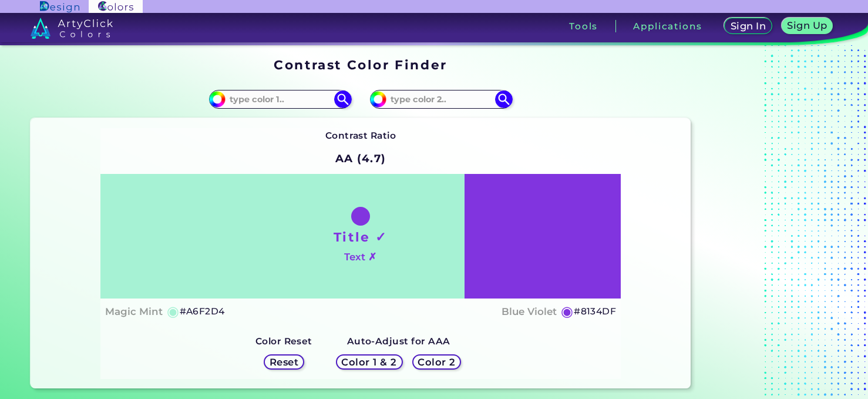 This screenshot has width=868, height=399. What do you see at coordinates (361, 159) in the screenshot?
I see `h2: AA (4.7)` at bounding box center [361, 159].